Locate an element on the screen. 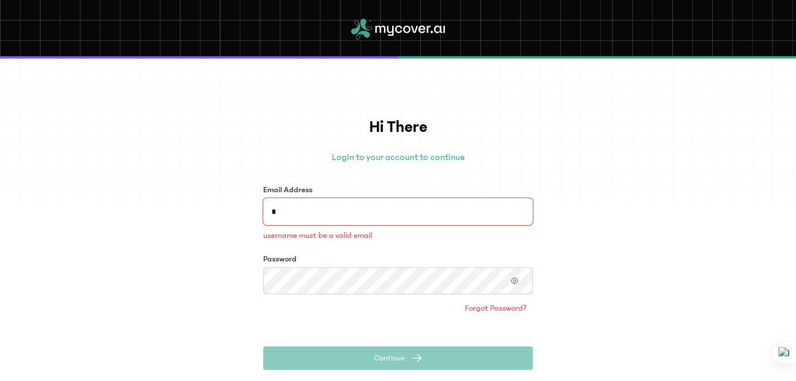 The width and height of the screenshot is (796, 381). h1: Hi There is located at coordinates (398, 127).